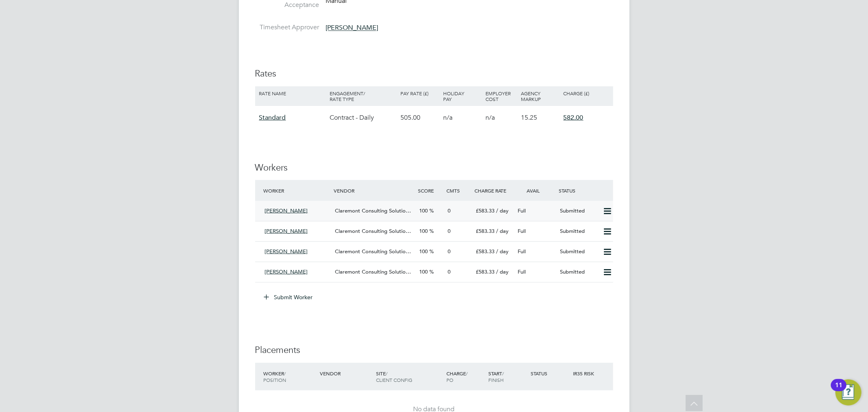 This screenshot has width=868, height=412. I want to click on div: Rate Name, so click(292, 93).